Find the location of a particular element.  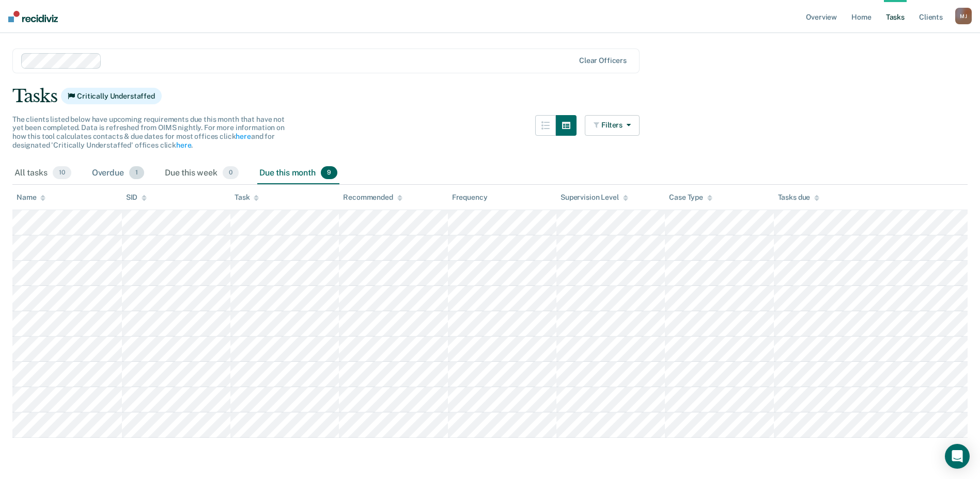

div: Due this week0 is located at coordinates (202, 174).